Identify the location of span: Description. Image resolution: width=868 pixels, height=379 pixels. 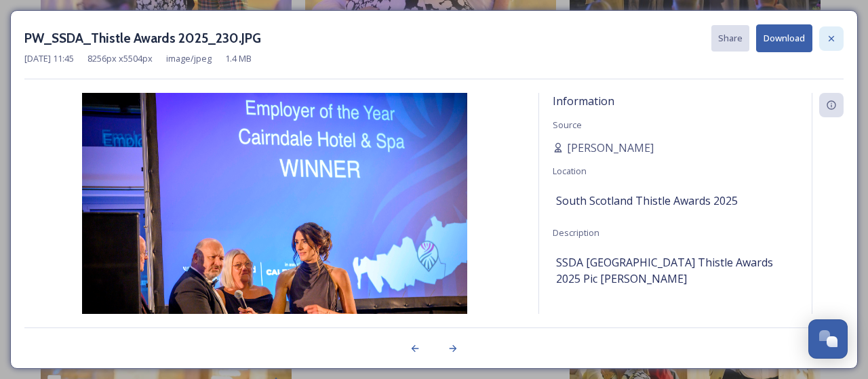
(576, 232).